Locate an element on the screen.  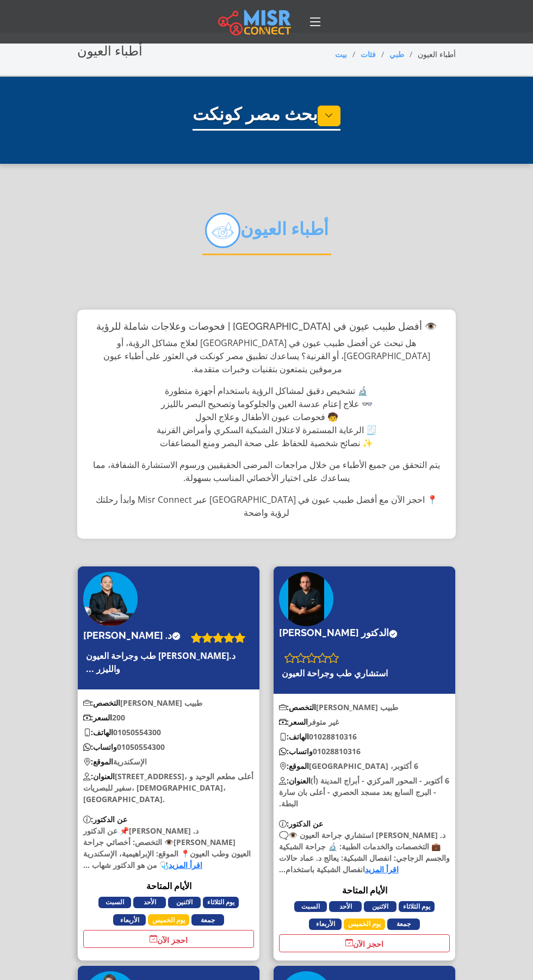
img: د. شهاب الدين أمجد دويدار is located at coordinates (110, 599).